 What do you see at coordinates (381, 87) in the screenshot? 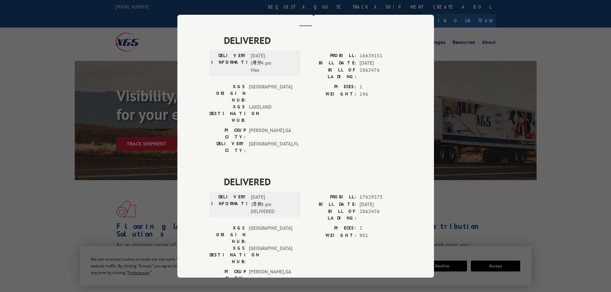
I see `span: 1` at bounding box center [381, 87].